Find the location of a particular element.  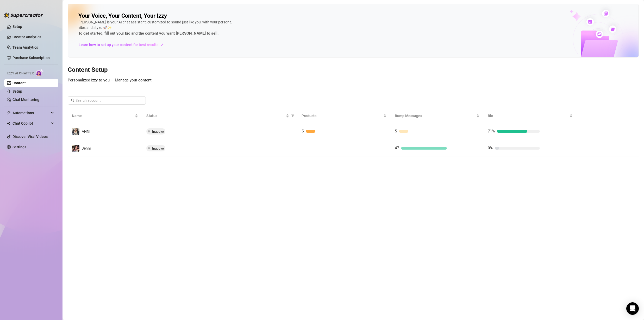

span: 0% is located at coordinates (490, 148).